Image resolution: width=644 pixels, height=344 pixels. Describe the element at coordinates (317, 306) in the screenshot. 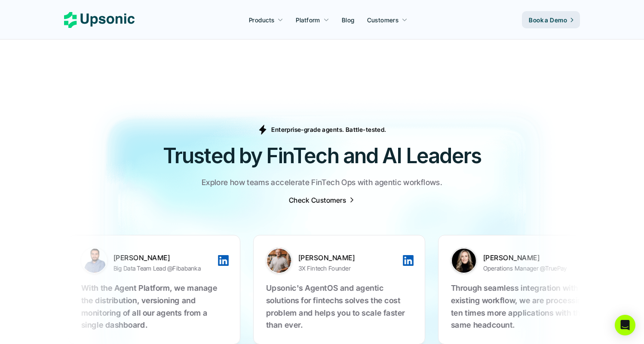

I see `p: Upsonic's AgentOS and agentic solutions for fintechs solves the cost problem and helps you to sca...` at that location.